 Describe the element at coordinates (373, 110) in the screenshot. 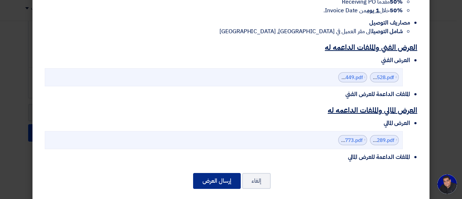

I see `u: العرض المالي والملفات الداعمه له` at that location.